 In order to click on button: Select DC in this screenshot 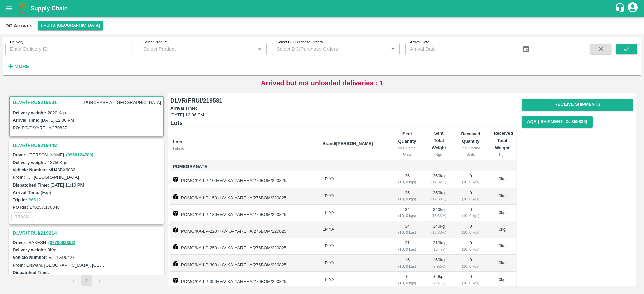, I will do `click(71, 26)`.